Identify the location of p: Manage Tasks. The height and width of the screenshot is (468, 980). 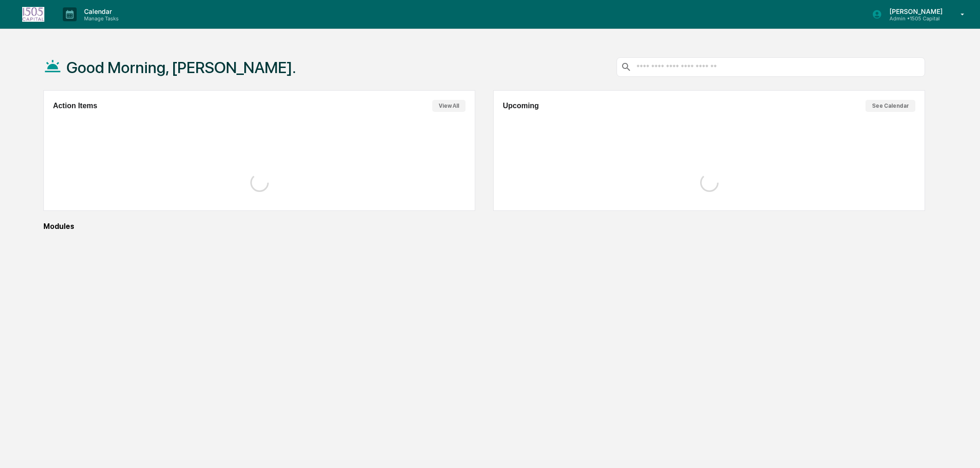
(100, 19).